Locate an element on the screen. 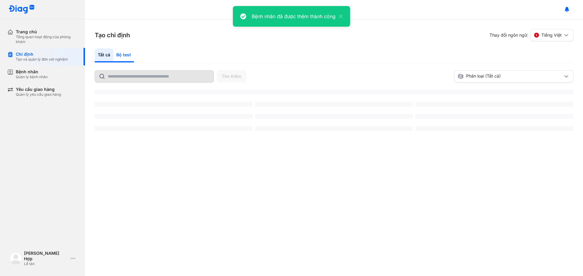  button: Tìm Kiếm is located at coordinates (231, 76).